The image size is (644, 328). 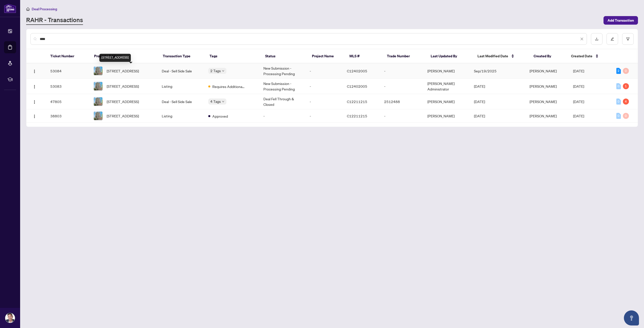 What do you see at coordinates (44, 9) in the screenshot?
I see `span: Deal Processing` at bounding box center [44, 9].